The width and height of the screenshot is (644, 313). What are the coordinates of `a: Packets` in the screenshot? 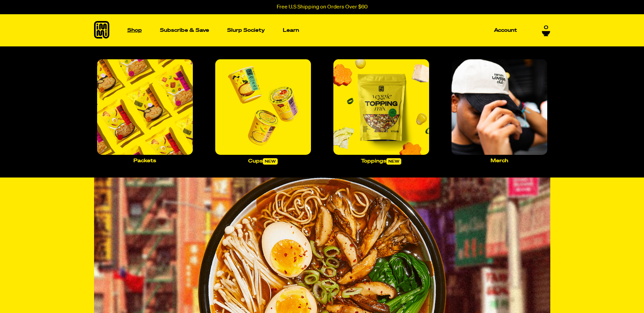 It's located at (145, 111).